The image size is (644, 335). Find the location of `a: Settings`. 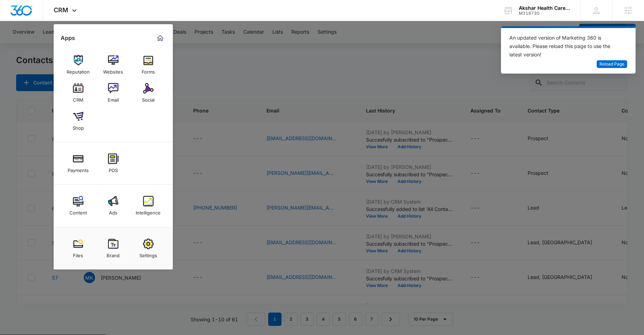

a: Settings is located at coordinates (148, 249).